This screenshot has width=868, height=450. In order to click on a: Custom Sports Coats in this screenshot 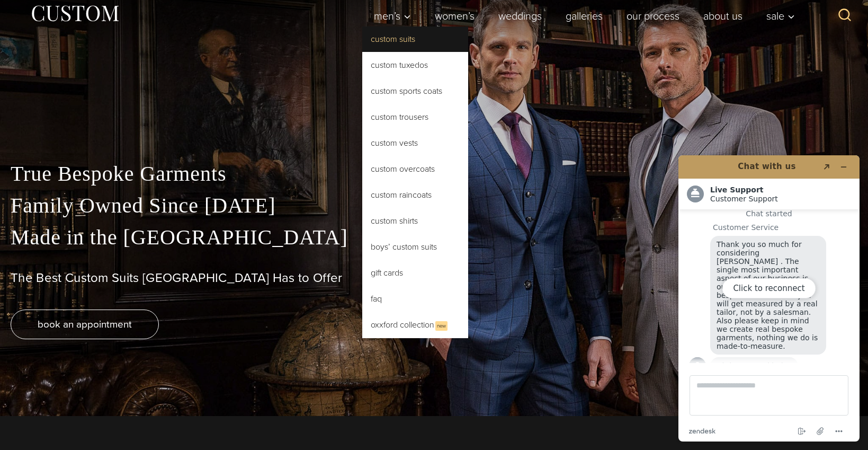, I will do `click(415, 91)`.